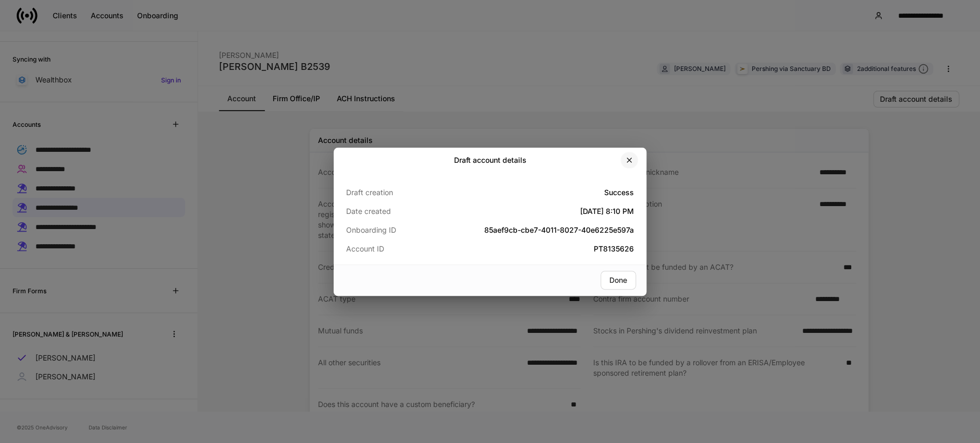 The width and height of the screenshot is (980, 443). Describe the element at coordinates (618, 280) in the screenshot. I see `div: Done` at that location.